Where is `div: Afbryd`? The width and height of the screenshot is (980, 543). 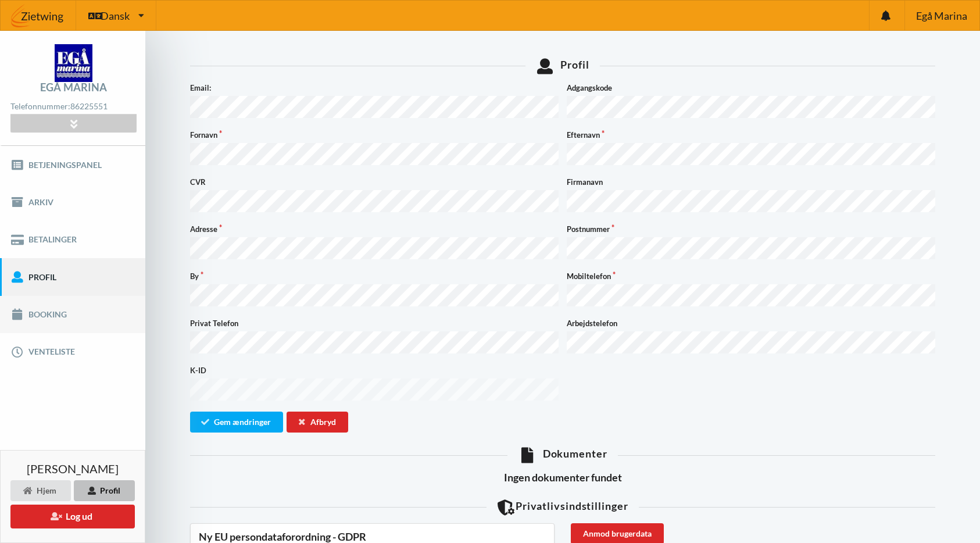 div: Afbryd is located at coordinates (317, 422).